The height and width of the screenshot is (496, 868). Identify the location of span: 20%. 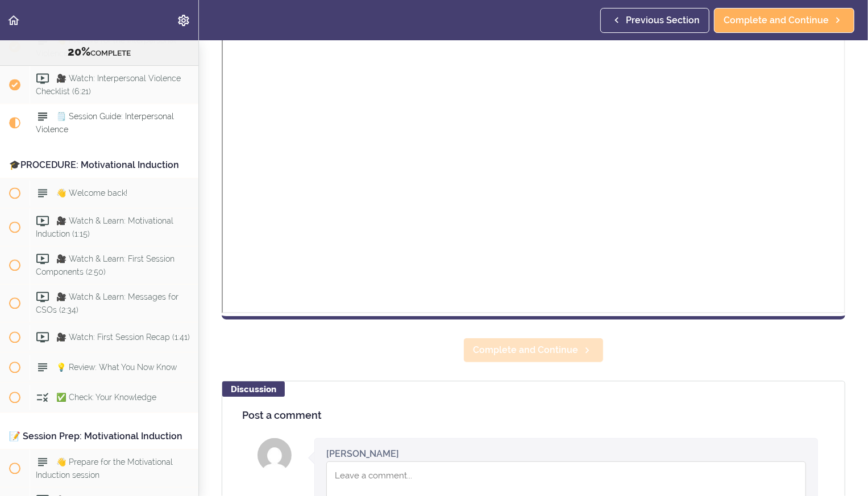
(79, 52).